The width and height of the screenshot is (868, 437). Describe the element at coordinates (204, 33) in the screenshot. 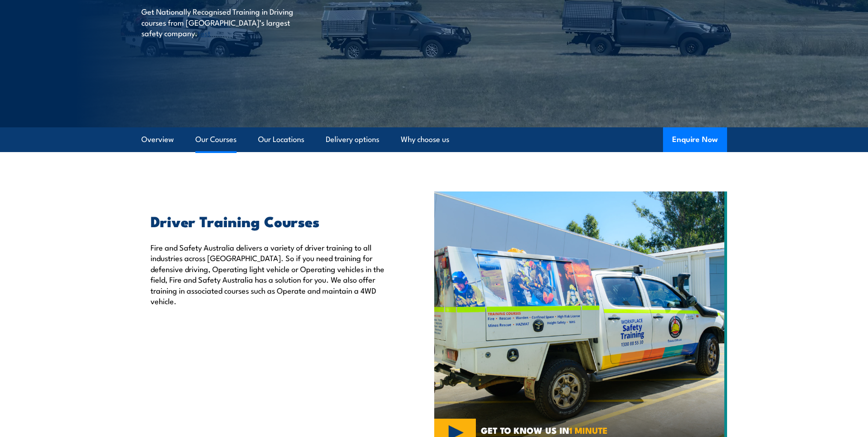

I see `a: test` at that location.